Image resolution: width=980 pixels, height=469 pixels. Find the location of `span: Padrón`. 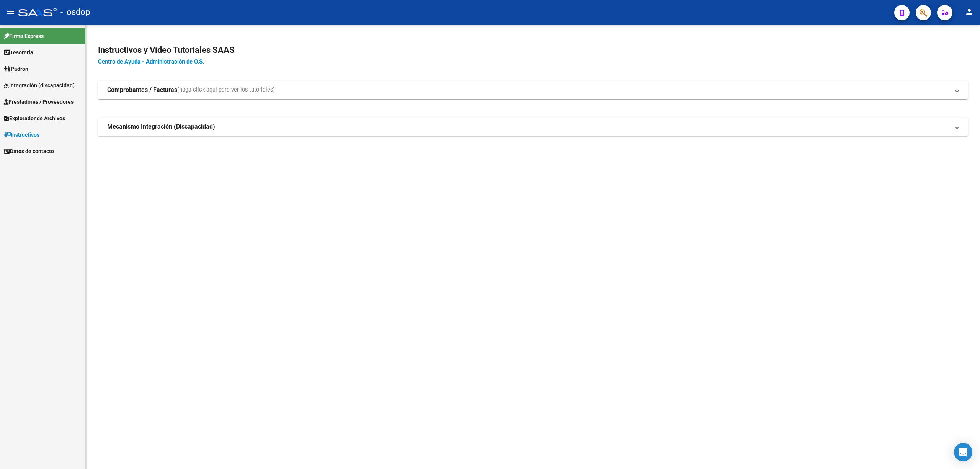

span: Padrón is located at coordinates (16, 69).